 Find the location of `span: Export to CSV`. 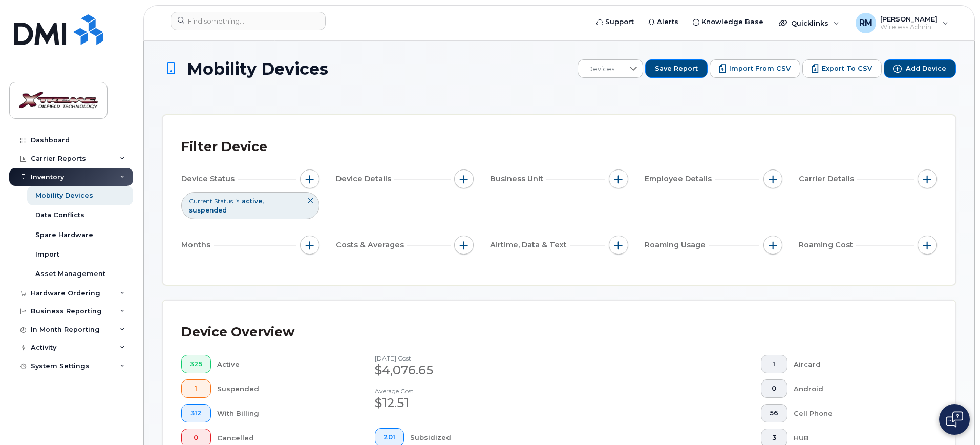

span: Export to CSV is located at coordinates (847, 69).